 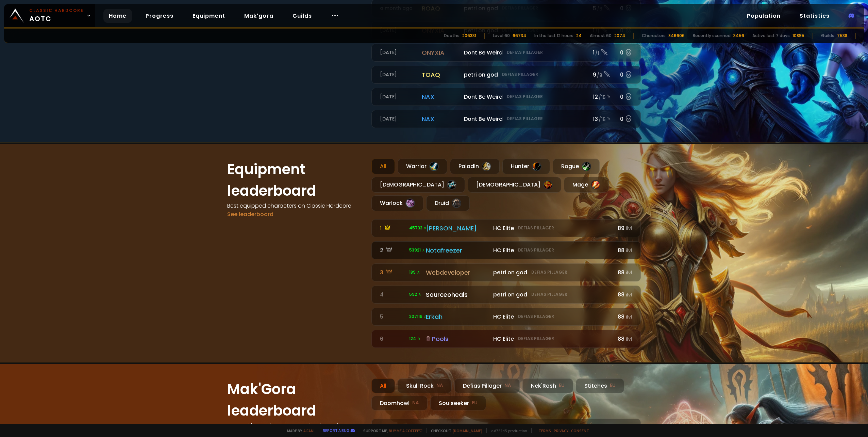 What do you see at coordinates (209, 16) in the screenshot?
I see `a: Equipment` at bounding box center [209, 16].